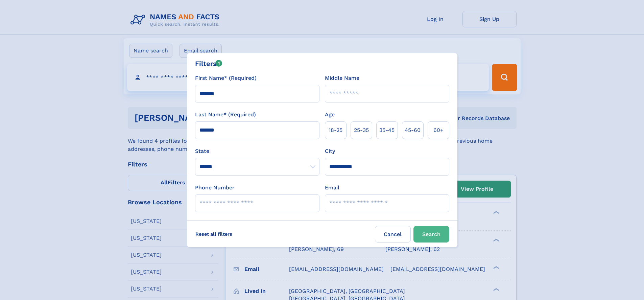 Image resolution: width=644 pixels, height=300 pixels. Describe the element at coordinates (362, 130) in the screenshot. I see `span: 25‑35` at that location.